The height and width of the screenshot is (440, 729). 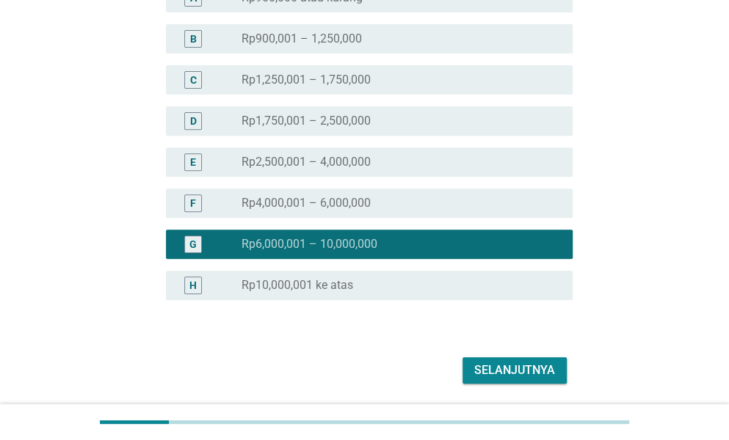 I want to click on label: Rp4,000,001 – 6,000,000, so click(x=306, y=203).